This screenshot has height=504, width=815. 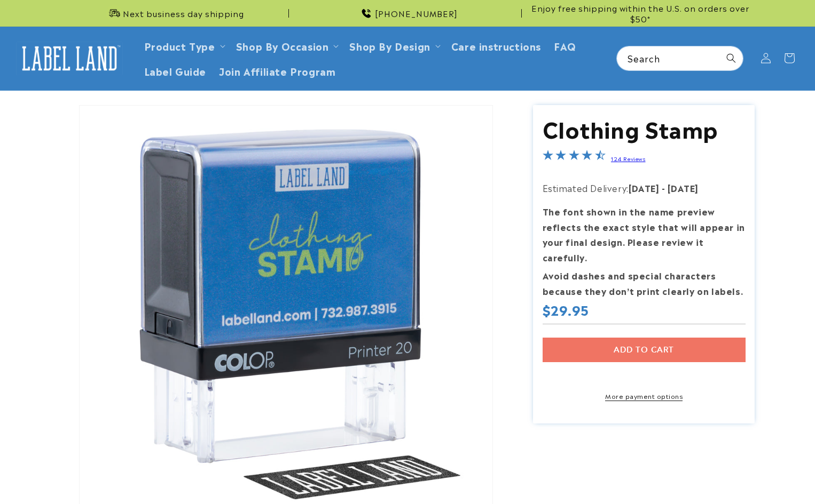 I want to click on span: Enjoy free shipping within the U.S. on orders over $50*, so click(x=640, y=13).